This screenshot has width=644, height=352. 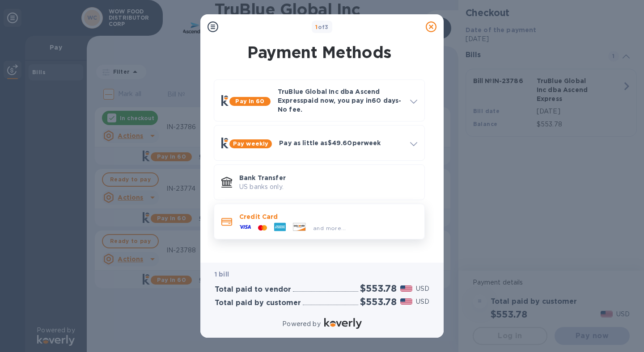 What do you see at coordinates (329, 228) in the screenshot?
I see `span: and more...` at bounding box center [329, 228].